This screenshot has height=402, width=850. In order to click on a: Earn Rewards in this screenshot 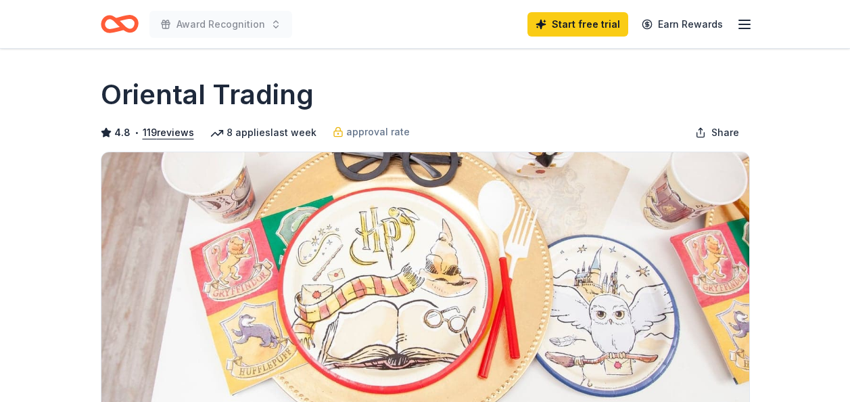, I will do `click(682, 24)`.